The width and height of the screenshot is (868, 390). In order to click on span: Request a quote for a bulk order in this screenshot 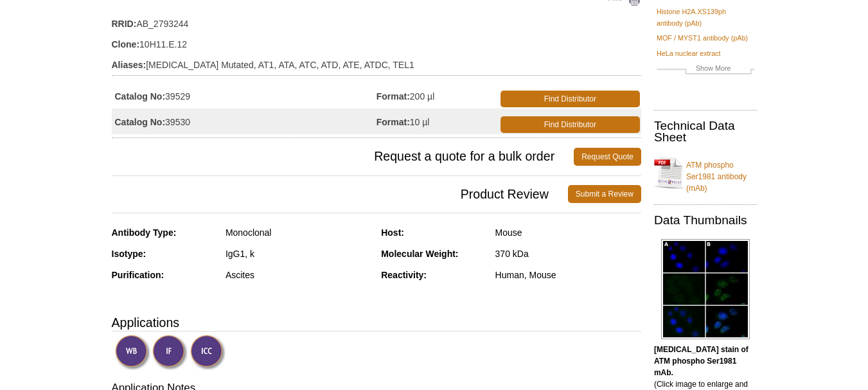, I will do `click(343, 157)`.